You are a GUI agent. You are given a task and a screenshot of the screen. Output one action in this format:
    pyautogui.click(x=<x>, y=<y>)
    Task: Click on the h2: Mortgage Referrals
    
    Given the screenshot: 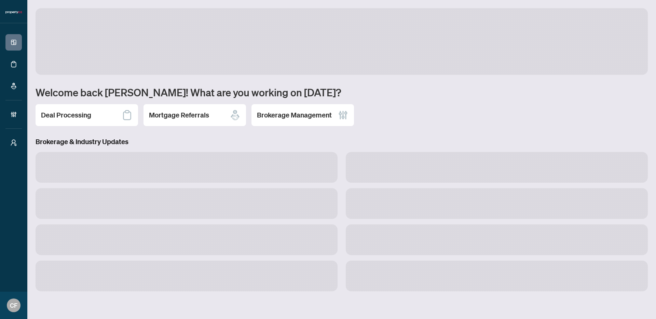 What is the action you would take?
    pyautogui.click(x=179, y=115)
    